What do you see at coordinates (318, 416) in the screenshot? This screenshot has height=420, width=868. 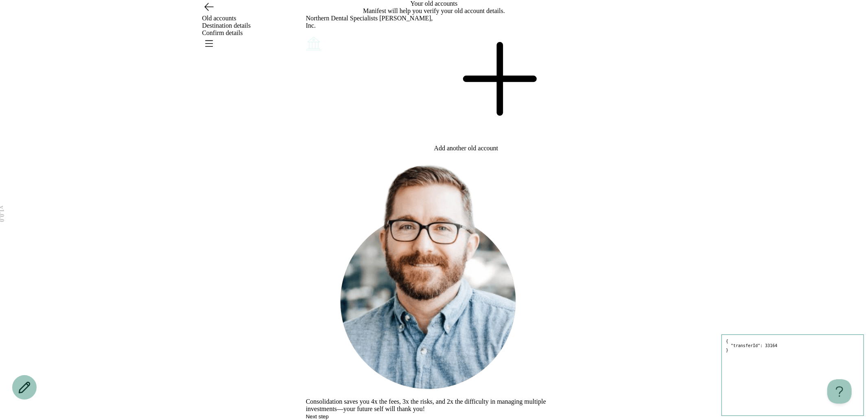 I see `button: Next step` at bounding box center [318, 416].